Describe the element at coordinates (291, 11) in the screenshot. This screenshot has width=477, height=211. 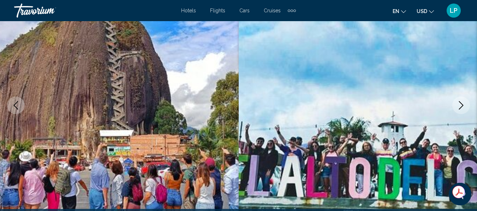
I see `button: Extra navigation items` at that location.